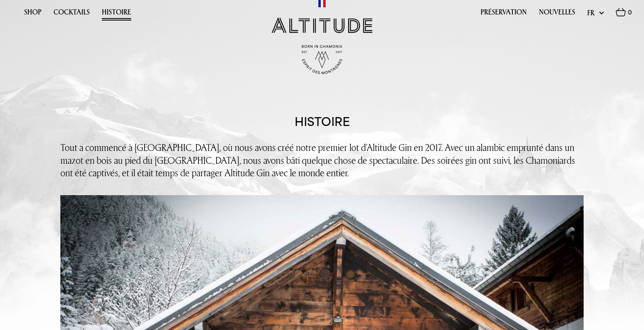 The width and height of the screenshot is (644, 330). I want to click on img: Born in Chamonix - Est. 2017 - Espirit des Montagnes, so click(322, 59).